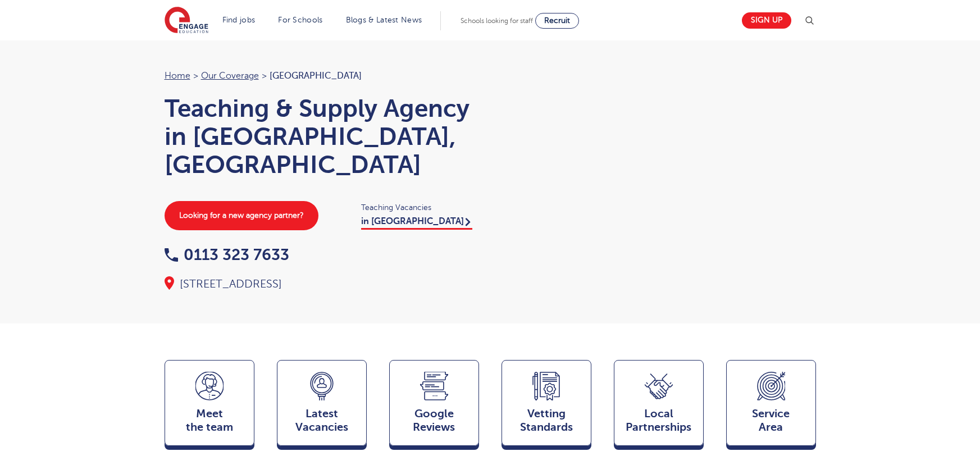 The height and width of the screenshot is (456, 980). What do you see at coordinates (230, 76) in the screenshot?
I see `a: Our coverage` at bounding box center [230, 76].